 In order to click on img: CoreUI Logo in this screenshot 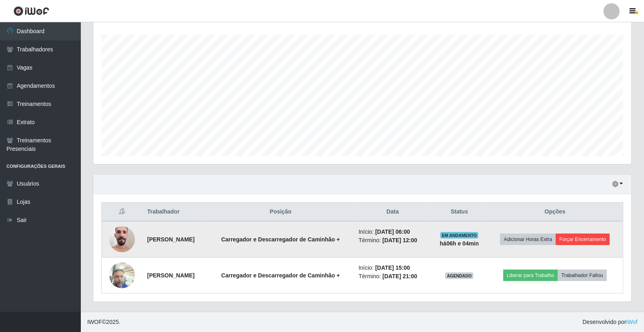, I will do `click(31, 11)`.